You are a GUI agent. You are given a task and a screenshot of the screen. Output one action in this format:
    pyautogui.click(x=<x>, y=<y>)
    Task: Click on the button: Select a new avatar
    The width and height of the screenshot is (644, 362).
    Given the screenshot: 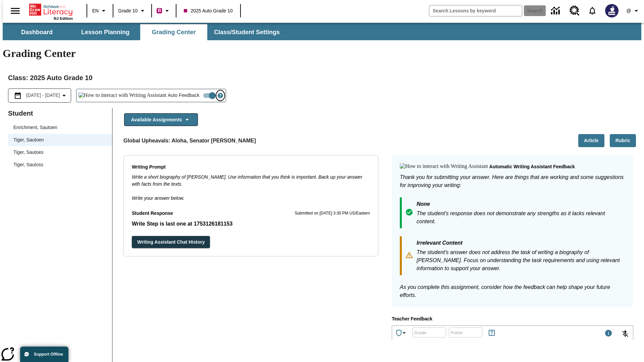 What is the action you would take?
    pyautogui.click(x=611, y=11)
    